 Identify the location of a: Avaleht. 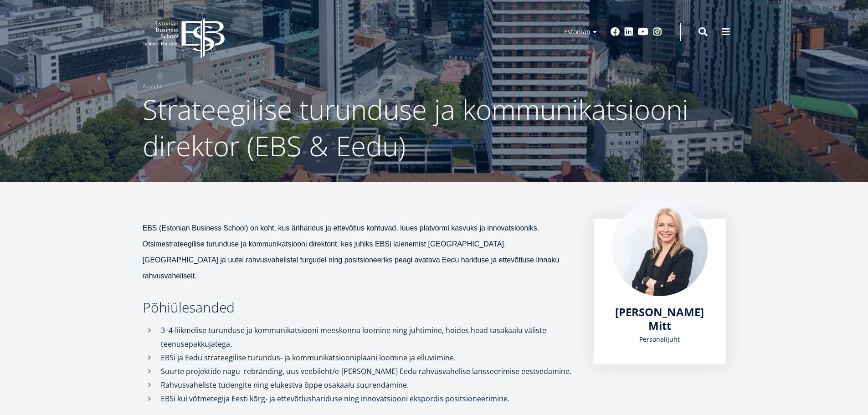
(152, 87).